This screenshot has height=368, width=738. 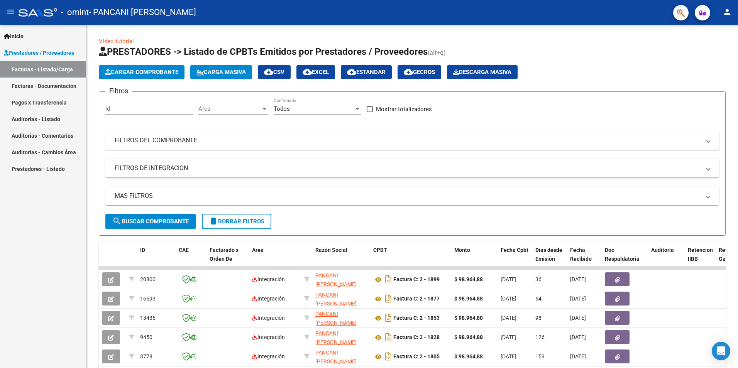 What do you see at coordinates (156, 259) in the screenshot?
I see `datatable-header-cell: ID` at bounding box center [156, 259].